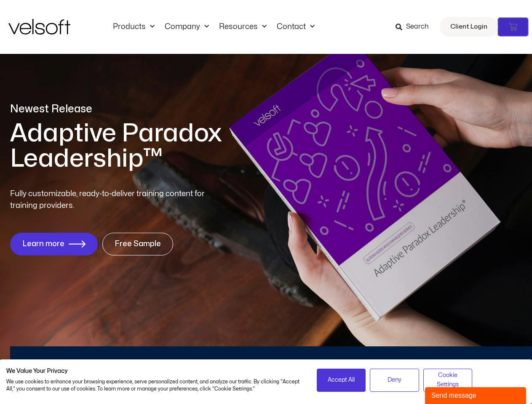 The width and height of the screenshot is (532, 404). Describe the element at coordinates (448, 380) in the screenshot. I see `button: Adjust cookie preferences` at that location.